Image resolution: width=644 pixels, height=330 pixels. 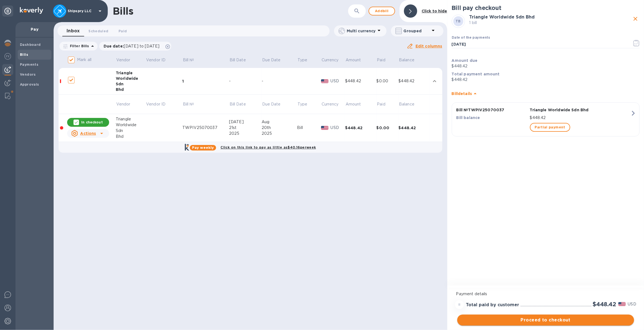 I want to click on div: Aug, so click(x=279, y=122).